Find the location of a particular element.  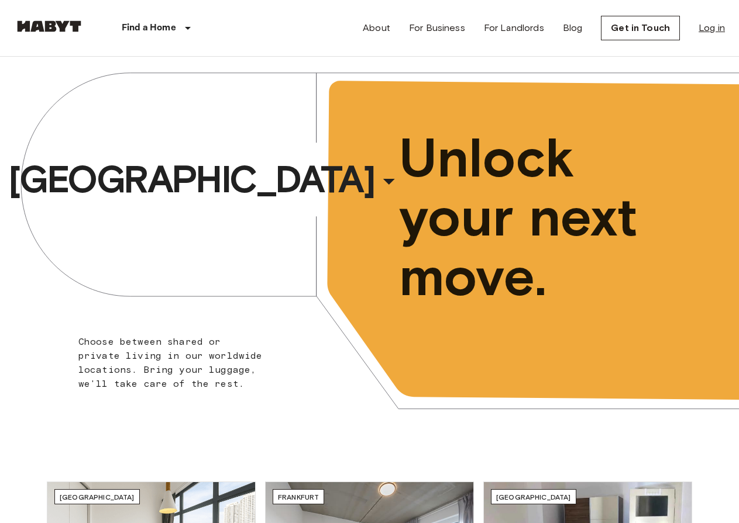

span: Unlock your next move. is located at coordinates (546, 218).